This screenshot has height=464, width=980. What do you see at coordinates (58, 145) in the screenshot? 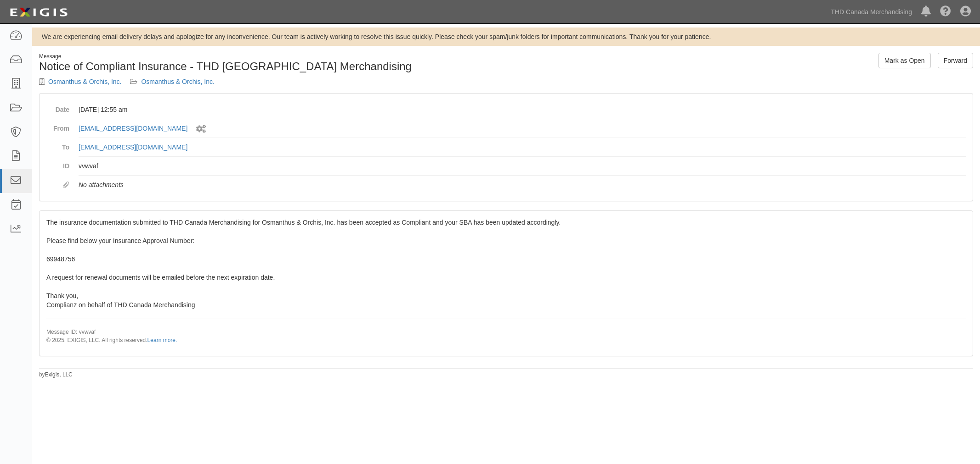
I see `dt: To` at bounding box center [58, 145].